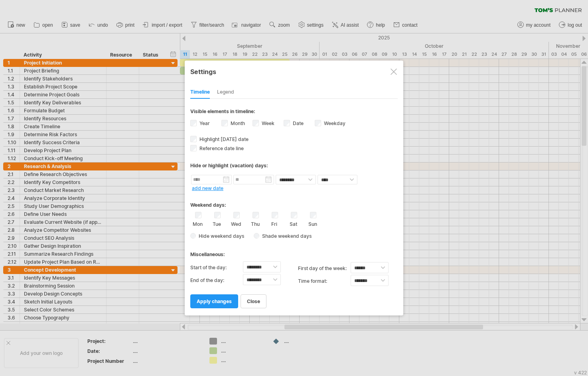 The width and height of the screenshot is (588, 376). Describe the element at coordinates (204, 123) in the screenshot. I see `label: Year` at that location.